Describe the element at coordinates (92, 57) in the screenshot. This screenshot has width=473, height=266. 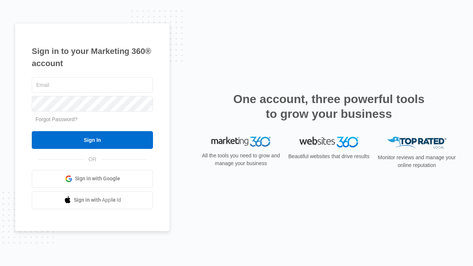
I see `h1: Sign in to your Marketing 360® account` at that location.